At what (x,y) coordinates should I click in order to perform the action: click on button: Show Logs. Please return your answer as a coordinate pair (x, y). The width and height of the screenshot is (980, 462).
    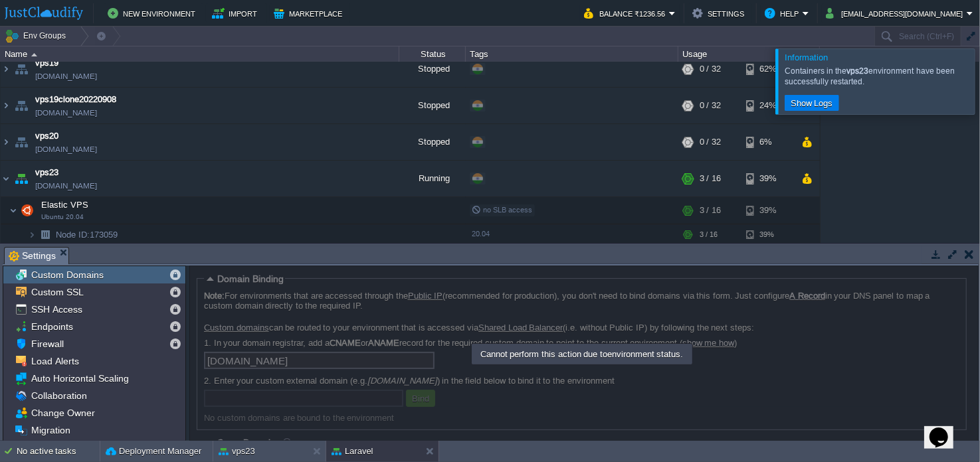
    Looking at the image, I should click on (811, 103).